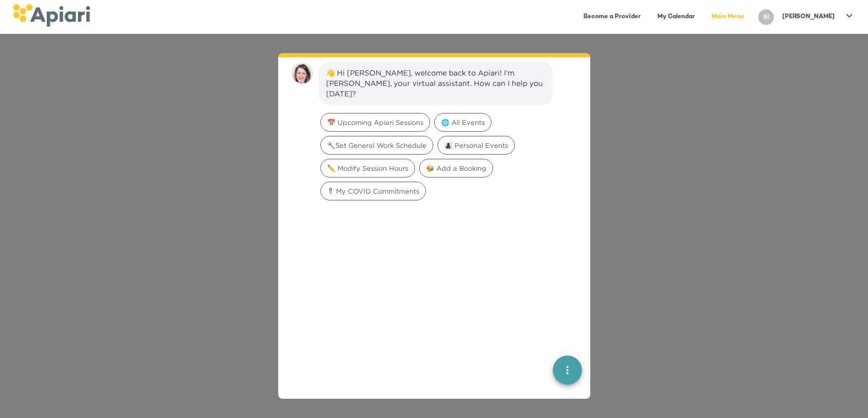 The width and height of the screenshot is (868, 418). Describe the element at coordinates (463, 122) in the screenshot. I see `div: 🌐 All Events` at that location.